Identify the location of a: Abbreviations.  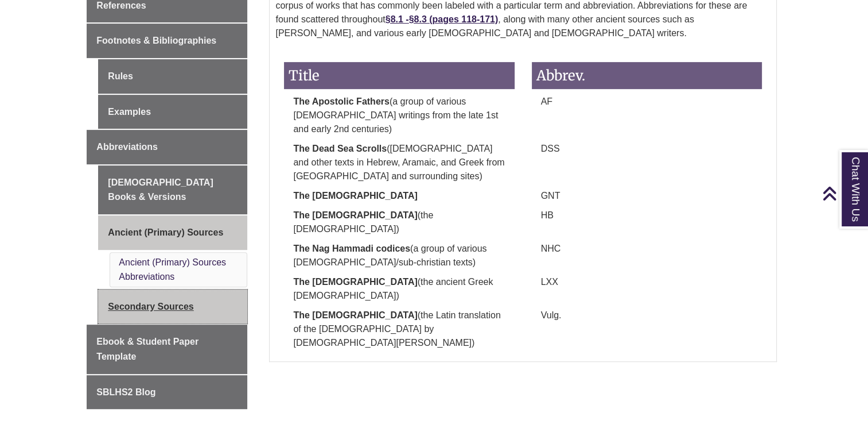
(167, 147).